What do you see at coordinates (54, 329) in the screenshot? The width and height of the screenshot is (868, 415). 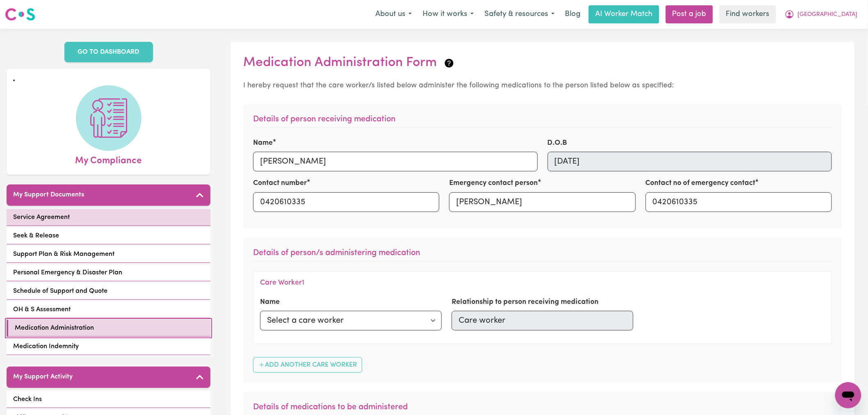 I see `span: Medication Administration` at bounding box center [54, 329].